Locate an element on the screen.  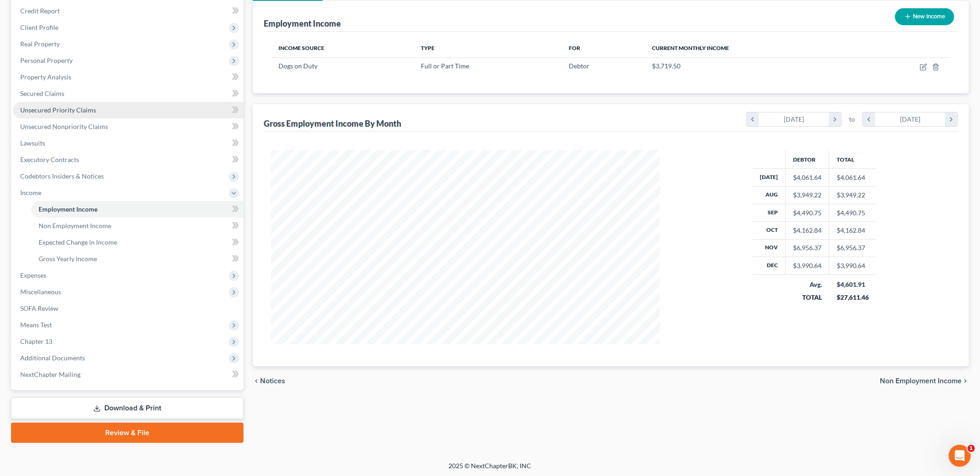
span: Chapter 13 is located at coordinates (36, 341).